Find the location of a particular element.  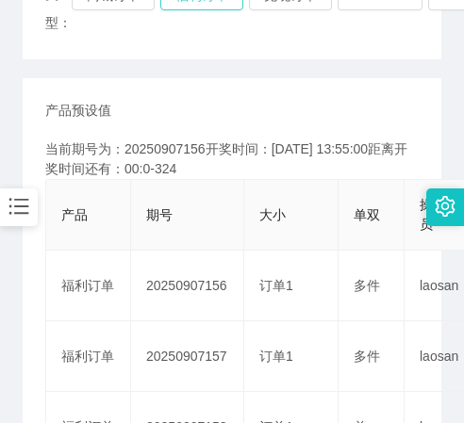

i: 图标: bars is located at coordinates (19, 206).